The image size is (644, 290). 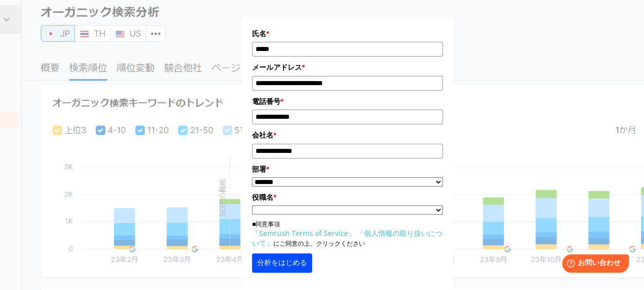 What do you see at coordinates (46, 13) in the screenshot?
I see `span: お問い合わせ` at bounding box center [46, 13].